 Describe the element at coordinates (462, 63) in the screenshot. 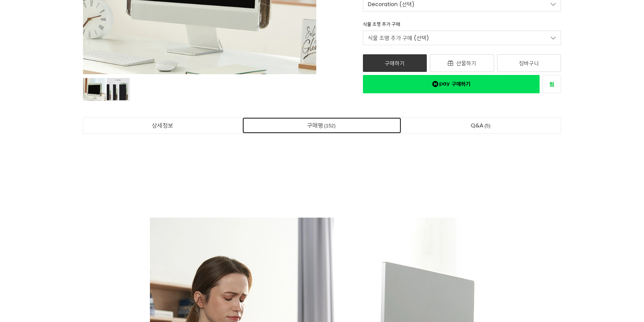

I see `a: 선물하기` at that location.